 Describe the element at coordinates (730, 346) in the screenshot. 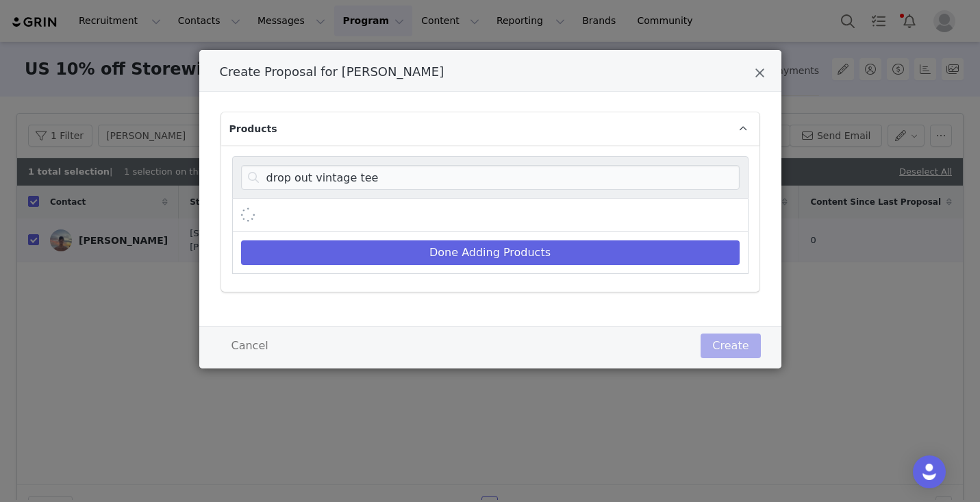

I see `button: Create` at that location.